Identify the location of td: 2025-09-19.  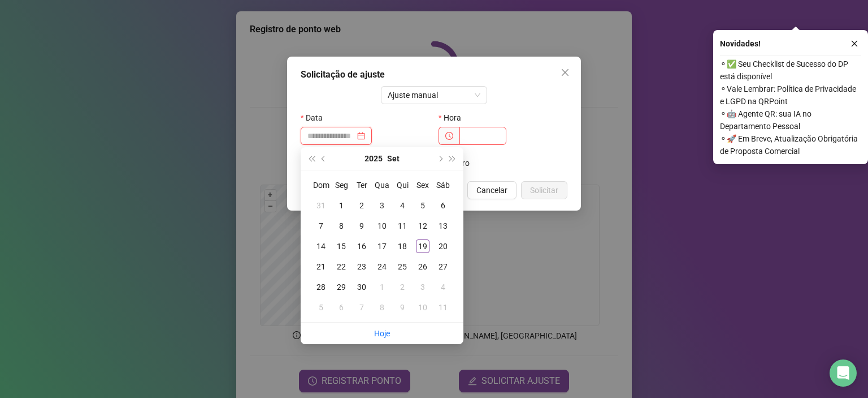
(423, 246).